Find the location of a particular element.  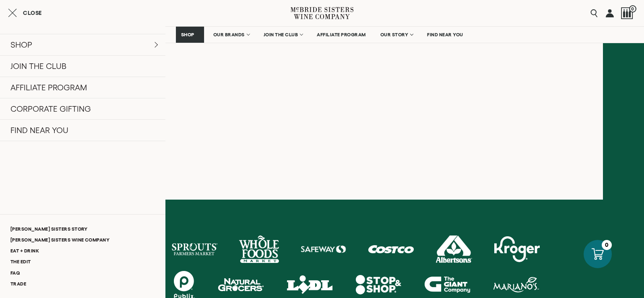

span: OUR STORY is located at coordinates (395, 35).